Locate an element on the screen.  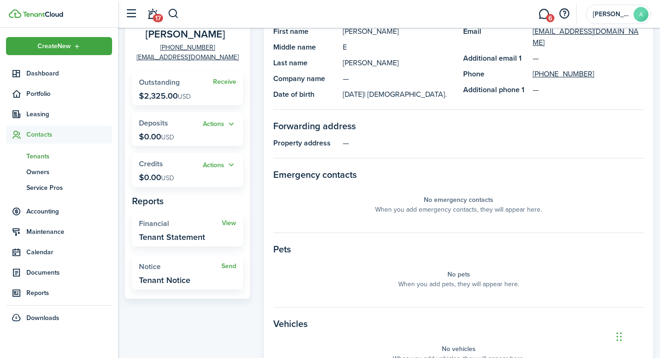
span: Leasing is located at coordinates (69, 114).